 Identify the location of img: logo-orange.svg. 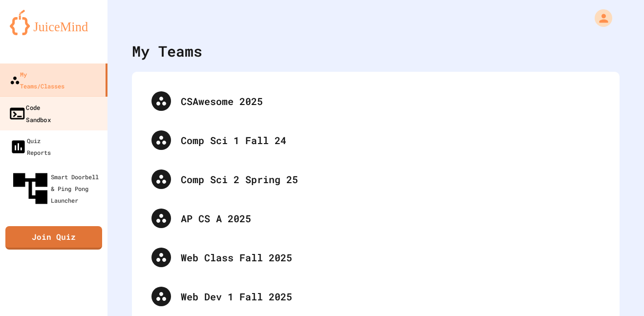
(54, 22).